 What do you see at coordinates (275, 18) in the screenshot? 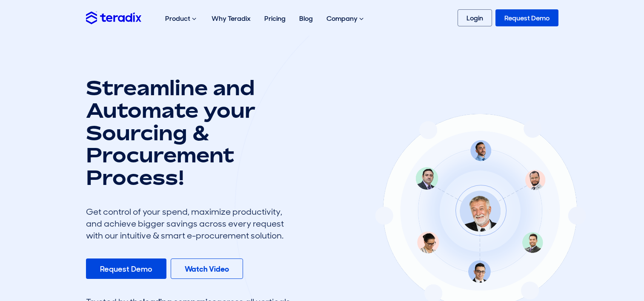
I see `a: Pricing` at bounding box center [275, 18].